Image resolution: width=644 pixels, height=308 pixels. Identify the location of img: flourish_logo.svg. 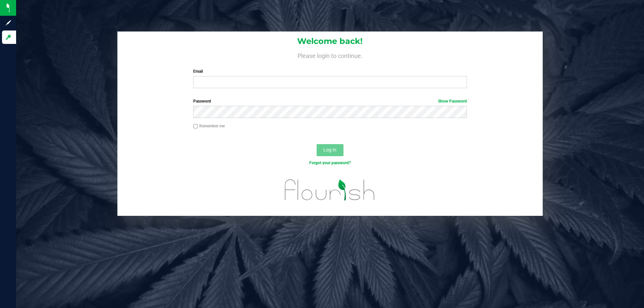
(329, 190).